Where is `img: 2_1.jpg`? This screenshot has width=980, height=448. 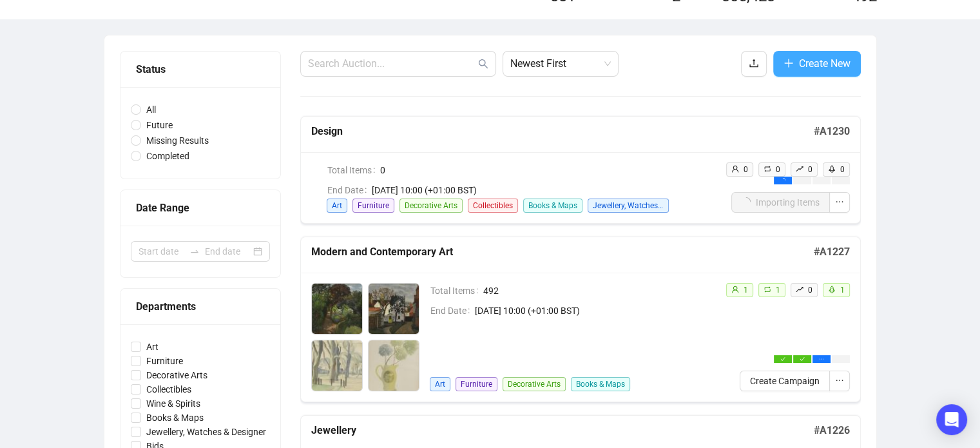 img: 2_1.jpg is located at coordinates (394, 309).